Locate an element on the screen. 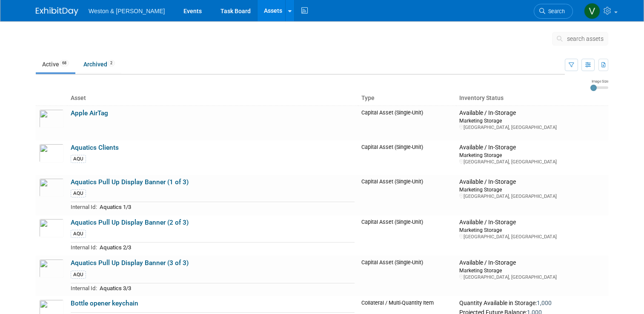 The height and width of the screenshot is (314, 644). th: Asset is located at coordinates (212, 98).